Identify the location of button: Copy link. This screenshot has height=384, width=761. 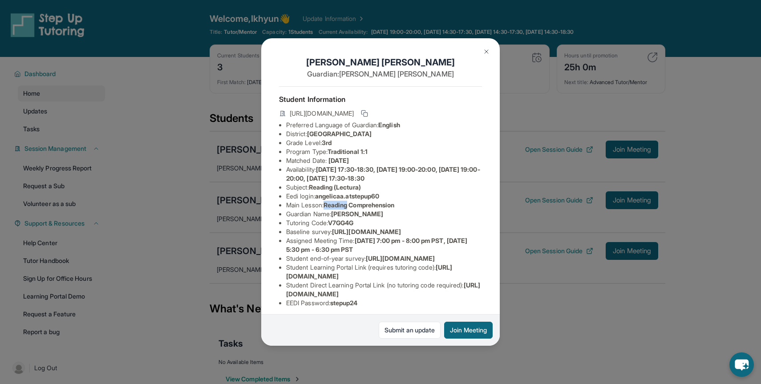
(365, 114).